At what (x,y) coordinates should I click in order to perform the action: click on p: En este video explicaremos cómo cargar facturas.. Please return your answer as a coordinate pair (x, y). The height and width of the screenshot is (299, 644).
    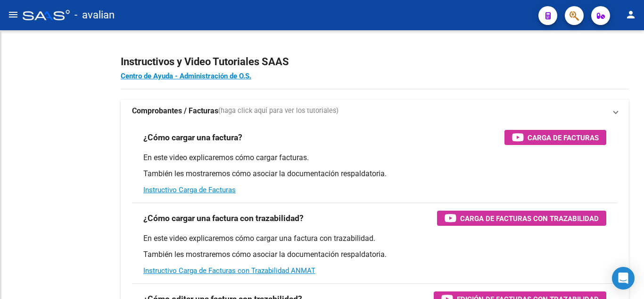
    Looking at the image, I should click on (375, 158).